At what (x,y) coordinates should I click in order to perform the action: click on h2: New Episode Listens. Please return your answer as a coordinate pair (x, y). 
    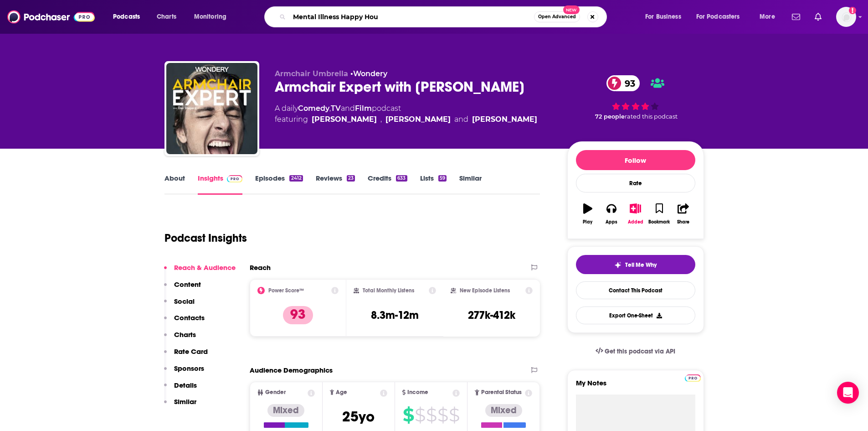
    Looking at the image, I should click on (485, 290).